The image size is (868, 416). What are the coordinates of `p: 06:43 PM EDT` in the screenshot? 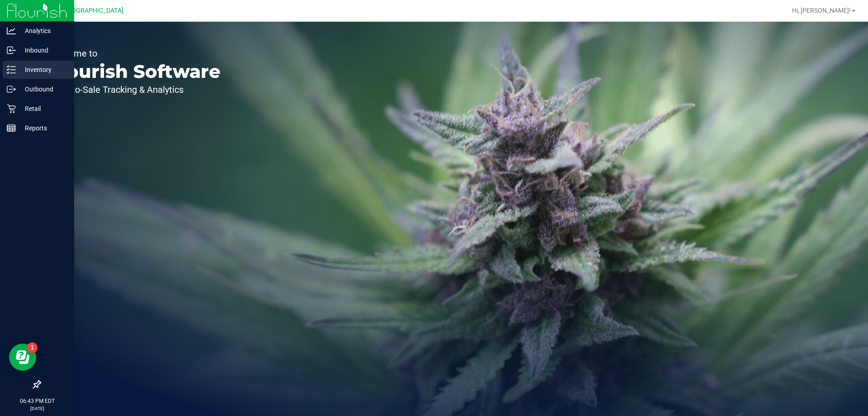 It's located at (37, 401).